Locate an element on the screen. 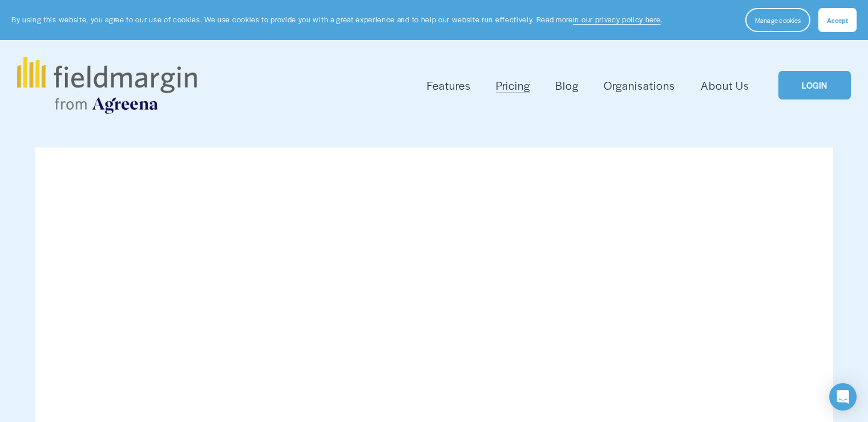 The width and height of the screenshot is (868, 422). span: Features is located at coordinates (449, 85).